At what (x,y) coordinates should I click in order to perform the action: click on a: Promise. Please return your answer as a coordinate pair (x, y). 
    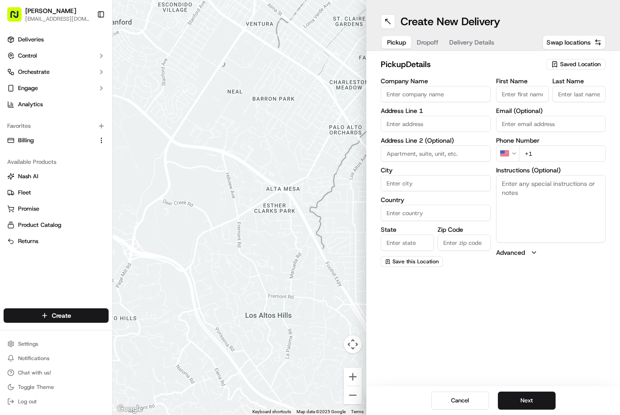
    Looking at the image, I should click on (56, 209).